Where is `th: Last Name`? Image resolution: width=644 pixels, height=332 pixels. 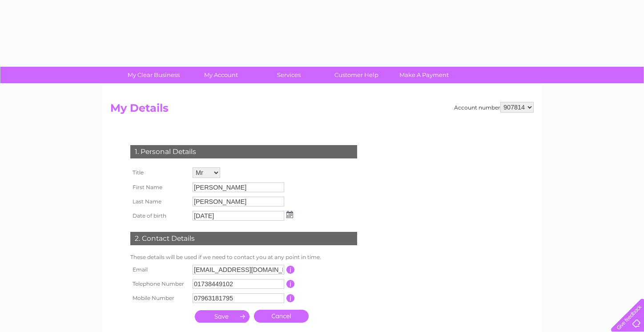
th: Last Name is located at coordinates (159, 202).